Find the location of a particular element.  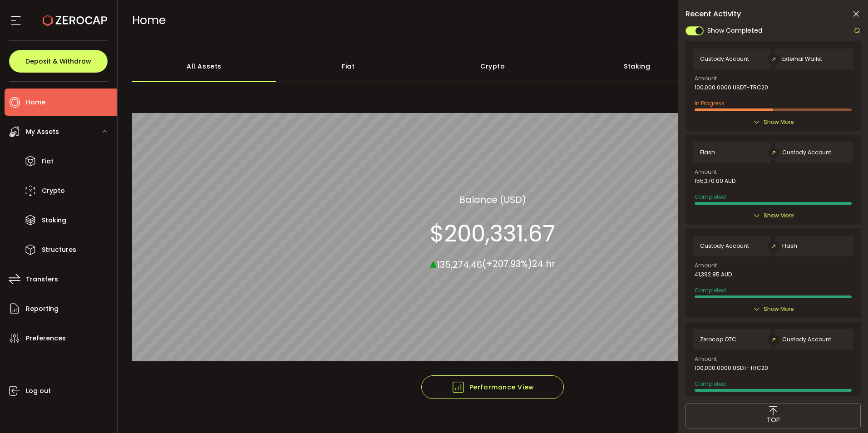

span: Preferences is located at coordinates (46, 338).